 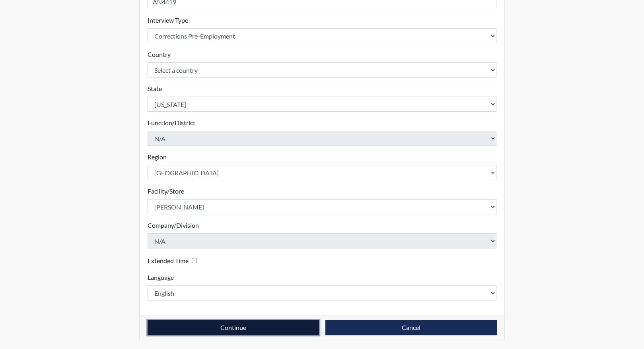 What do you see at coordinates (157, 157) in the screenshot?
I see `label: Region` at bounding box center [157, 157].